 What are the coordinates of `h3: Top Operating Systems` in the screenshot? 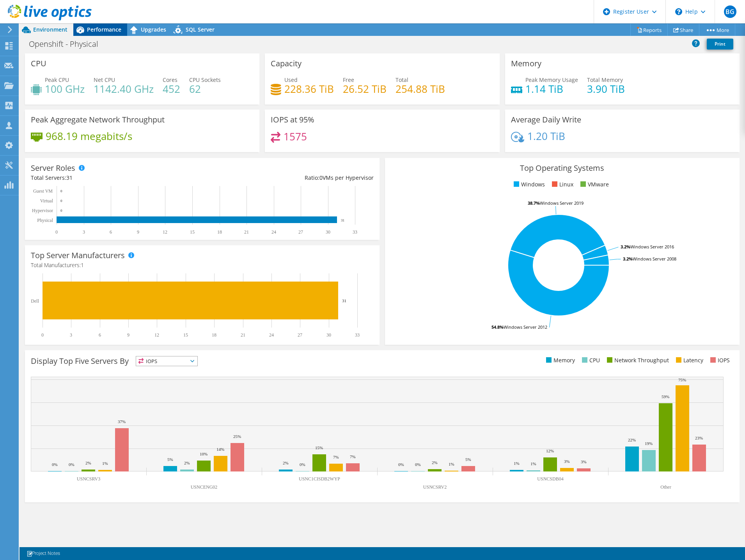 It's located at (563, 168).